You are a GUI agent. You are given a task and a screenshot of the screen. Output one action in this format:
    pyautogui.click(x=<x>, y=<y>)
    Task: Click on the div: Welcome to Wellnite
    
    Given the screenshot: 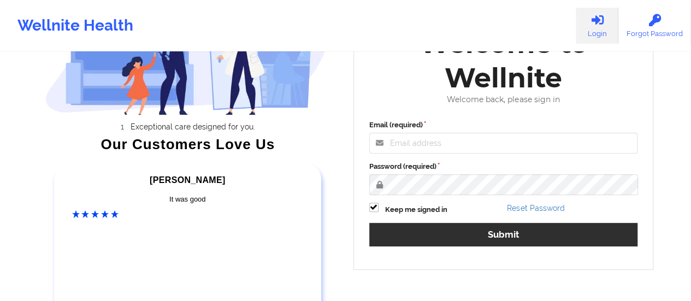 What is the action you would take?
    pyautogui.click(x=504, y=61)
    